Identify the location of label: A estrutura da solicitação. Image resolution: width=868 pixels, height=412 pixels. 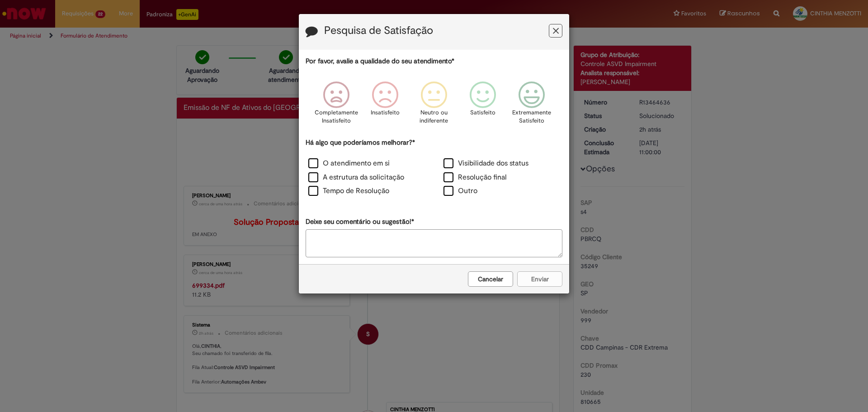
(356, 177).